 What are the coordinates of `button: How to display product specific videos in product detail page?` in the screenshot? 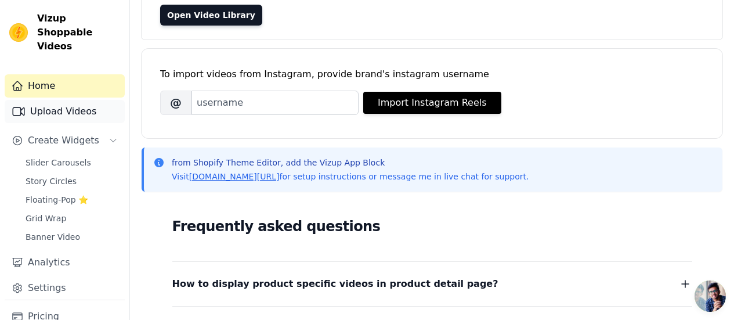 It's located at (432, 284).